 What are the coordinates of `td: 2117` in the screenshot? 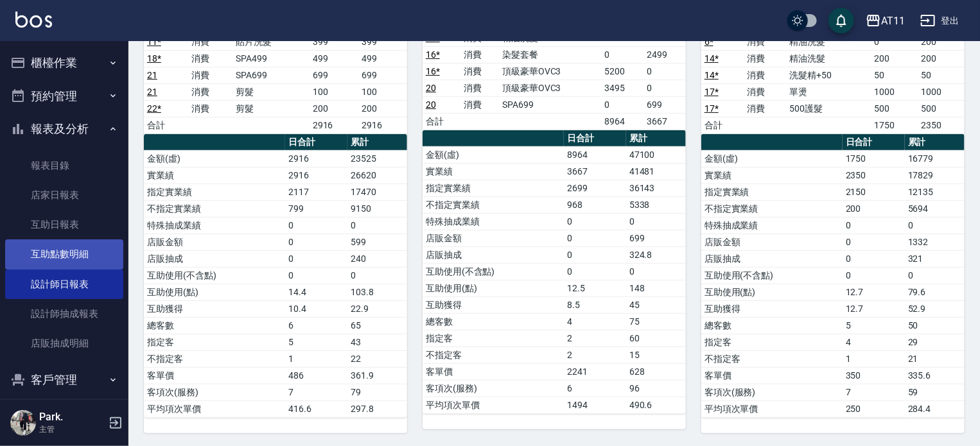 It's located at (316, 192).